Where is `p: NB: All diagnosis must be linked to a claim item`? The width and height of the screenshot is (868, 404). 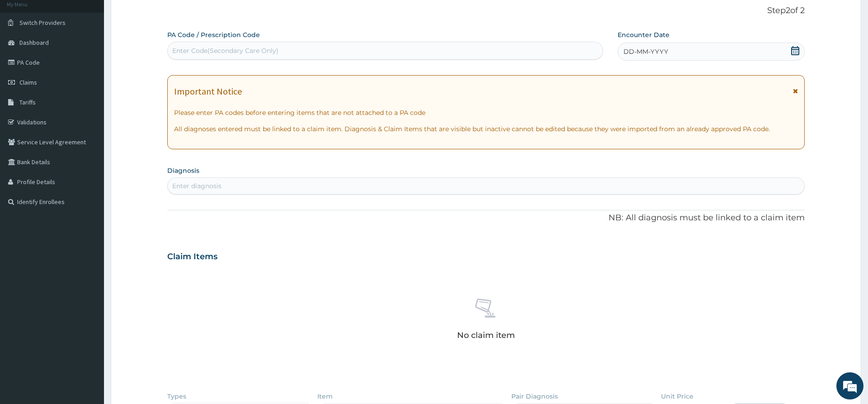
p: NB: All diagnosis must be linked to a claim item is located at coordinates (486, 218).